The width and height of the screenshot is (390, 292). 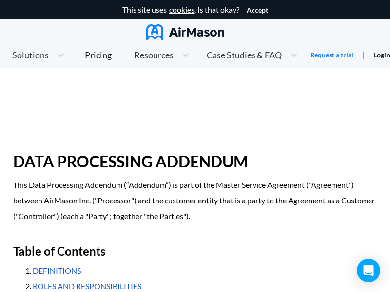 What do you see at coordinates (98, 55) in the screenshot?
I see `div: Pricing` at bounding box center [98, 55].